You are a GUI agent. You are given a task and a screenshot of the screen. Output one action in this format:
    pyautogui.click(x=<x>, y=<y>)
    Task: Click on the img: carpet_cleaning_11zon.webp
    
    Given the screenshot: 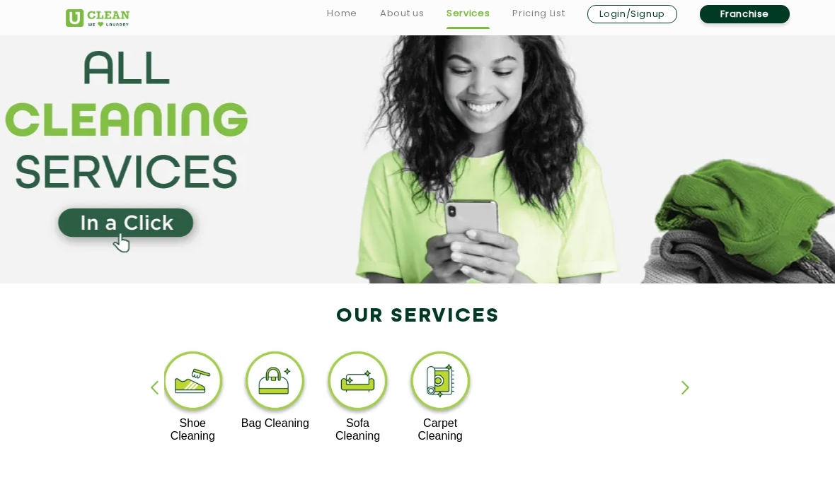 What is the action you would take?
    pyautogui.click(x=441, y=383)
    